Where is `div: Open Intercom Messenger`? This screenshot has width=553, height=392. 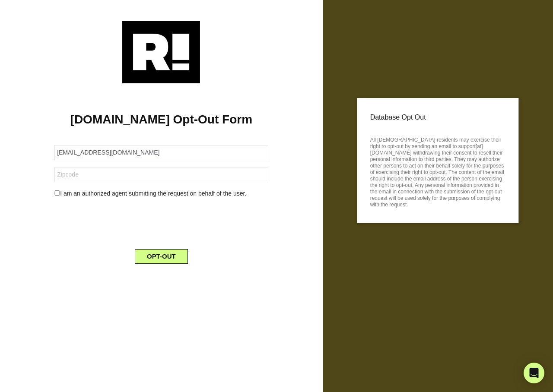 div: Open Intercom Messenger is located at coordinates (534, 373).